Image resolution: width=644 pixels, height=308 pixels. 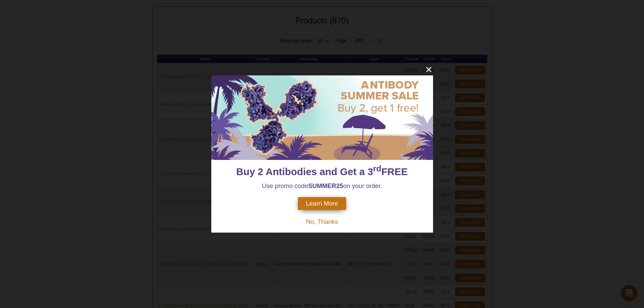 What do you see at coordinates (322, 204) in the screenshot?
I see `span: Learn More` at bounding box center [322, 204].